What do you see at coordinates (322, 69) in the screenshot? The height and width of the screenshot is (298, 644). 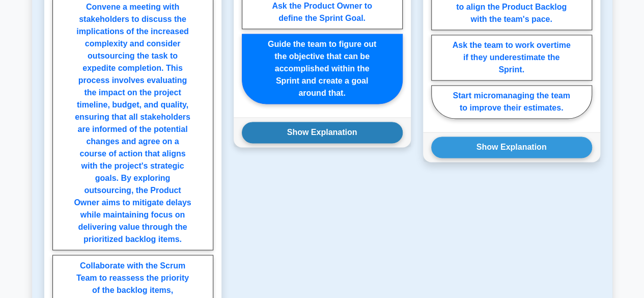 I see `label: Guide the team to figure out the objective that can be accomplished within the Sprint and create ...` at bounding box center [322, 69].